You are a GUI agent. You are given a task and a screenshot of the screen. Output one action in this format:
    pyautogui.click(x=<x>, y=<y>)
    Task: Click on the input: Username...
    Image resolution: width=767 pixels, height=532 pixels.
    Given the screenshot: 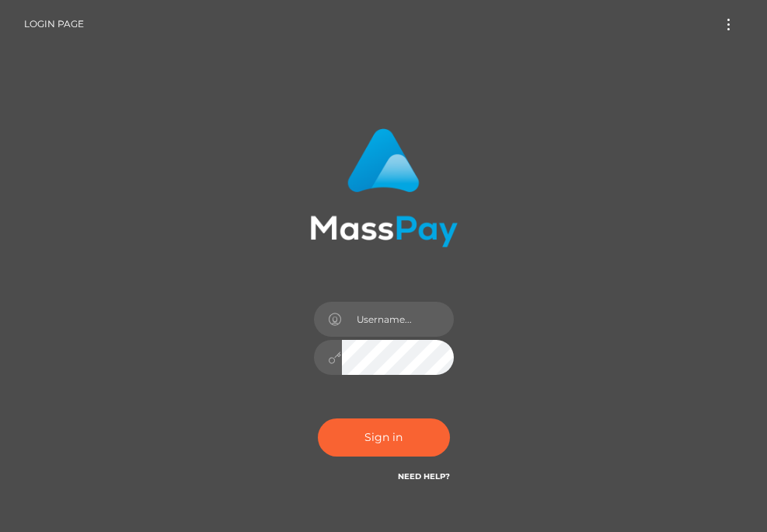 What is the action you would take?
    pyautogui.click(x=398, y=318)
    